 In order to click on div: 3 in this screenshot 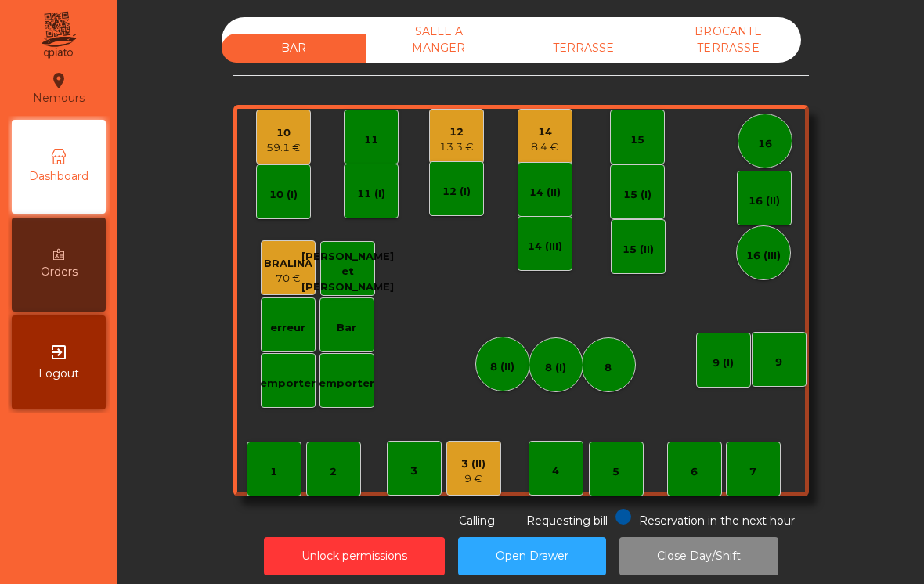, I will do `click(413, 472)`.